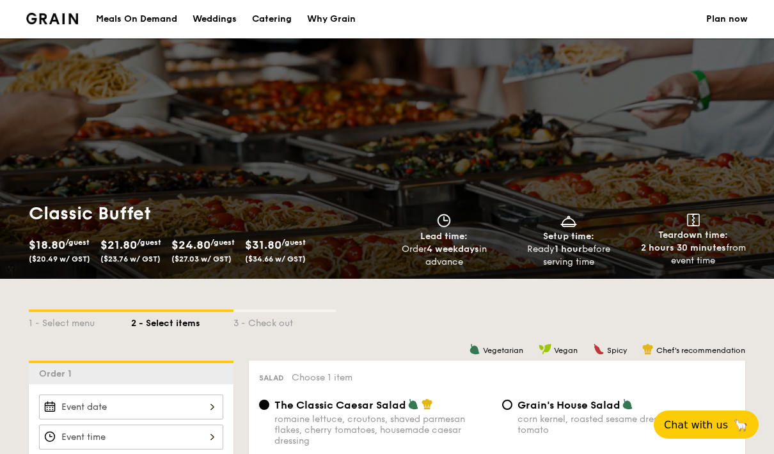 The width and height of the screenshot is (774, 454). What do you see at coordinates (80, 321) in the screenshot?
I see `div: 1 - Select menu` at bounding box center [80, 321].